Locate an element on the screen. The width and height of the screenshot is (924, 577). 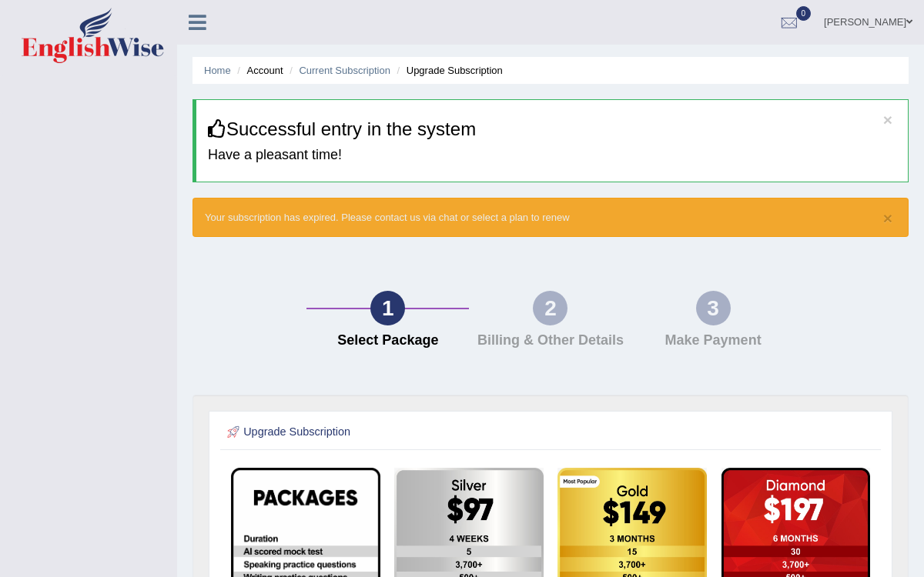
h4: Make Payment is located at coordinates (713, 341).